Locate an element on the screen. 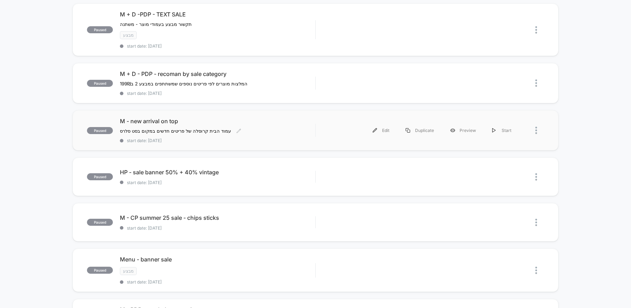  span: M - CP summer 25 sale - chips sticks is located at coordinates (217, 218).